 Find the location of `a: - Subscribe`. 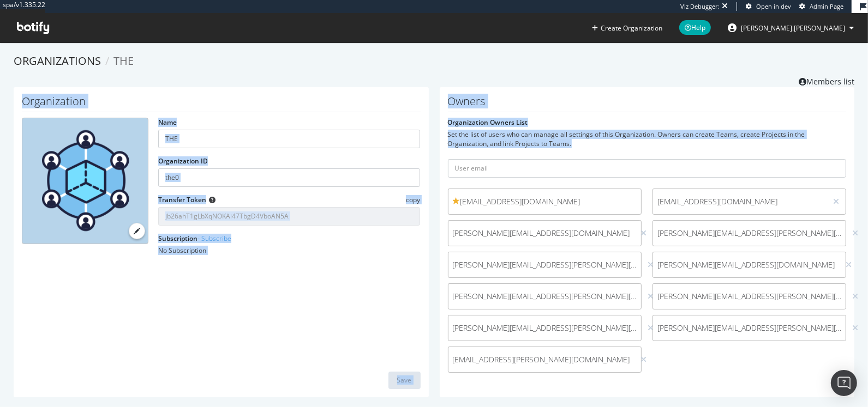

a: - Subscribe is located at coordinates (215, 238).